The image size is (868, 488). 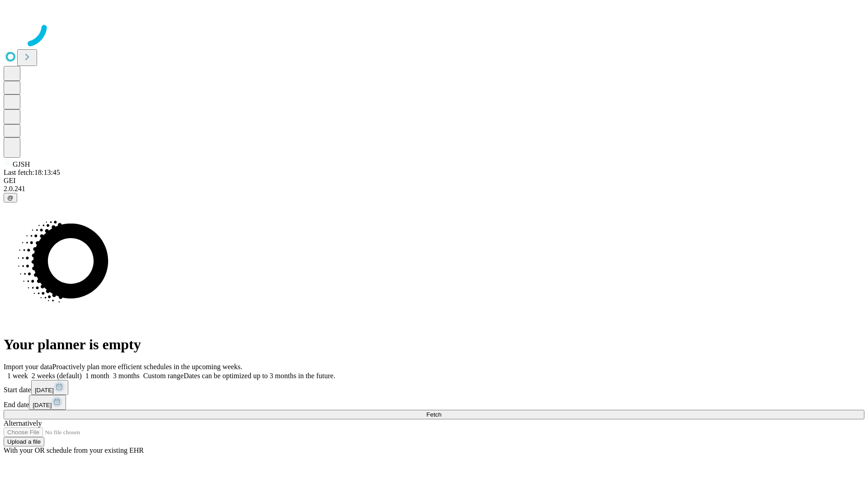 What do you see at coordinates (434, 415) in the screenshot?
I see `button: Fetch` at bounding box center [434, 415].